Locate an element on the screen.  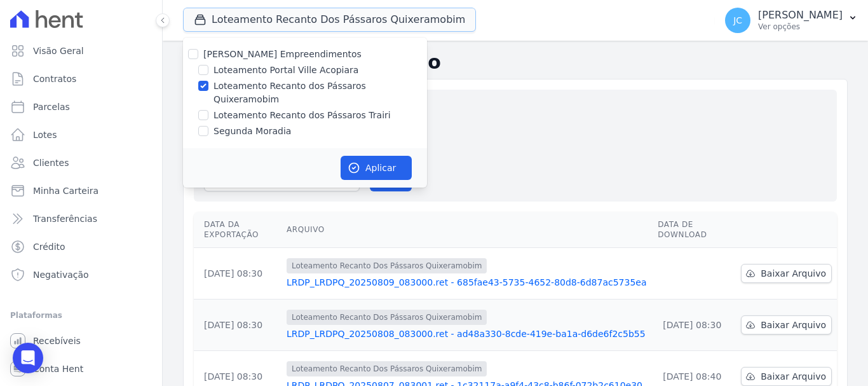
label: Segunda Moradia is located at coordinates (252, 131).